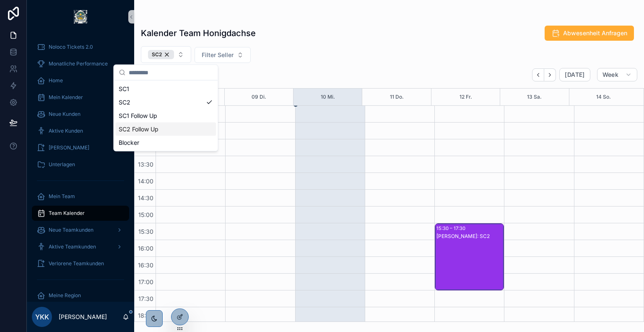  Describe the element at coordinates (81, 247) in the screenshot. I see `a: Aktive Teamkunden` at that location.